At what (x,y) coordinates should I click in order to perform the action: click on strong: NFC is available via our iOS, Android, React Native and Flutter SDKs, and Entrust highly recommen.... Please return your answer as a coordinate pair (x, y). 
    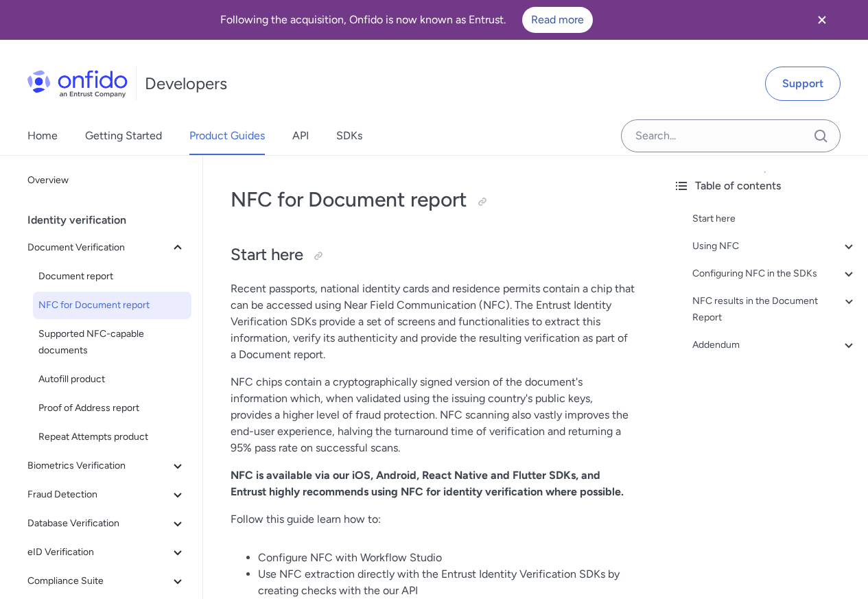
    Looking at the image, I should click on (427, 483).